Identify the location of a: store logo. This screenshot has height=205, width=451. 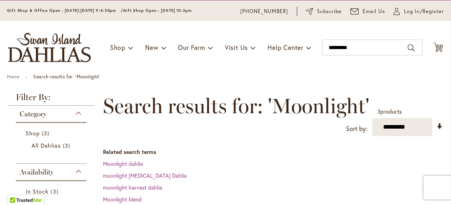
(49, 47).